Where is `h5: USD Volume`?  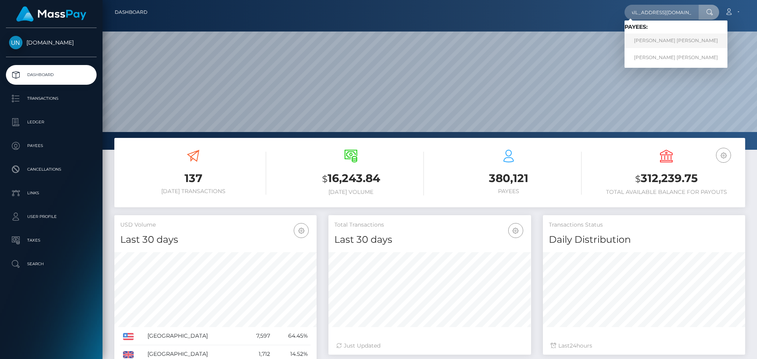 h5: USD Volume is located at coordinates (215, 225).